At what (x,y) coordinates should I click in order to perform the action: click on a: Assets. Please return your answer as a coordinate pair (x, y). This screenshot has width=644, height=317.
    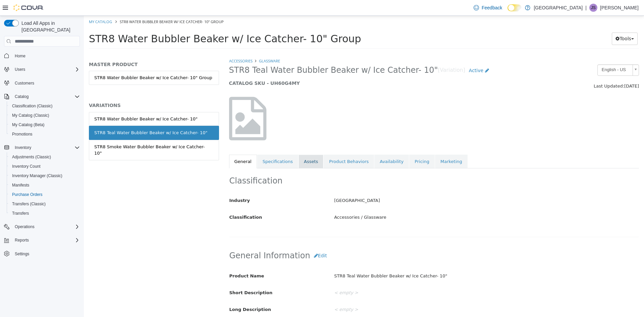
    Looking at the image, I should click on (227, 146).